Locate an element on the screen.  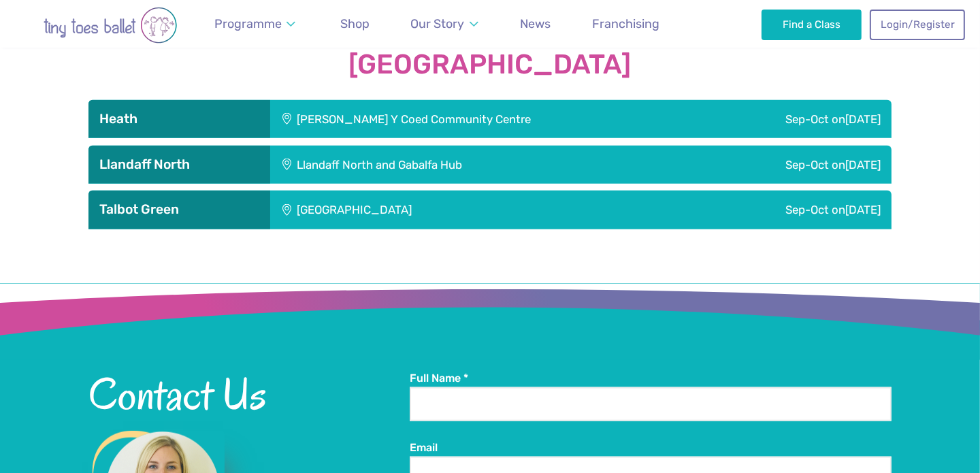
h3: Llandaff North is located at coordinates (179, 165).